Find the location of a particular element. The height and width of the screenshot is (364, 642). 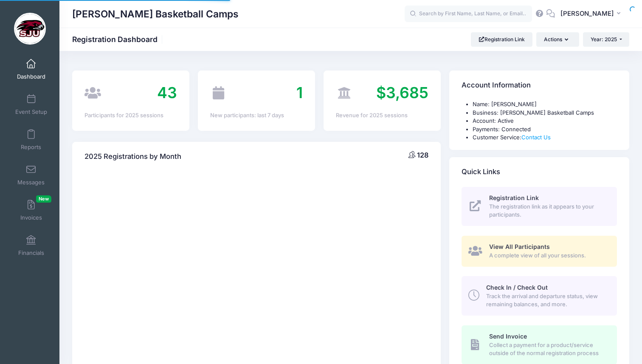

span: Check In / Check Out is located at coordinates (517, 287).